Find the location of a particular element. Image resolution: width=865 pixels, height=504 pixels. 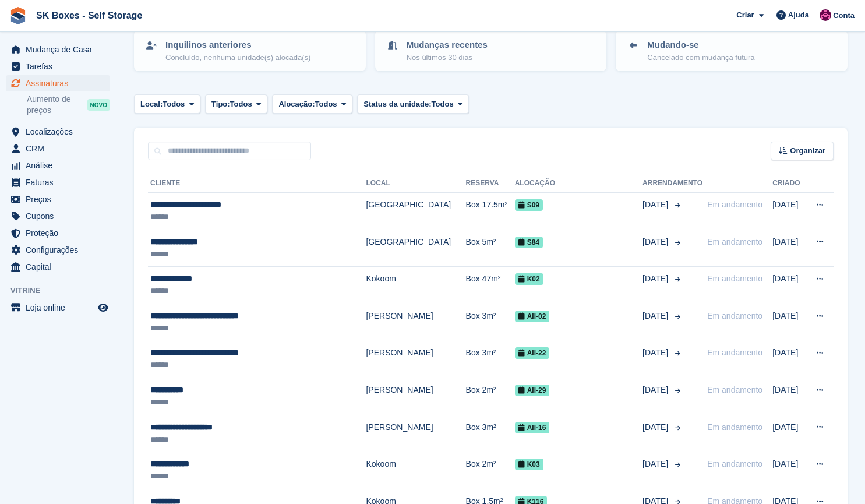

span: AII-22 is located at coordinates (532, 353).